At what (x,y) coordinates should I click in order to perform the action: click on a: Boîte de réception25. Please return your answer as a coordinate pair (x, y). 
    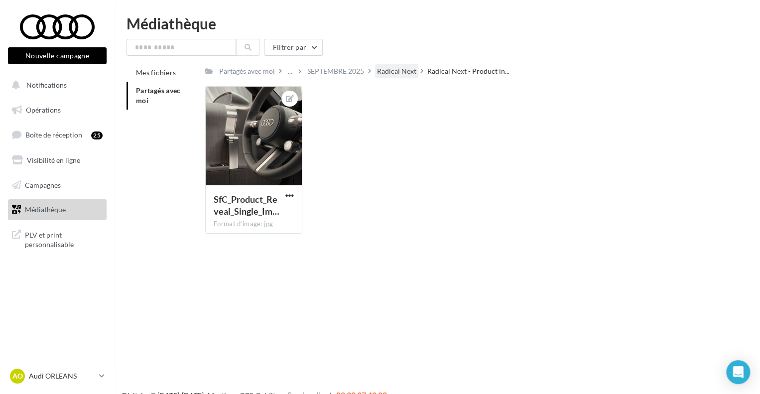
    Looking at the image, I should click on (57, 134).